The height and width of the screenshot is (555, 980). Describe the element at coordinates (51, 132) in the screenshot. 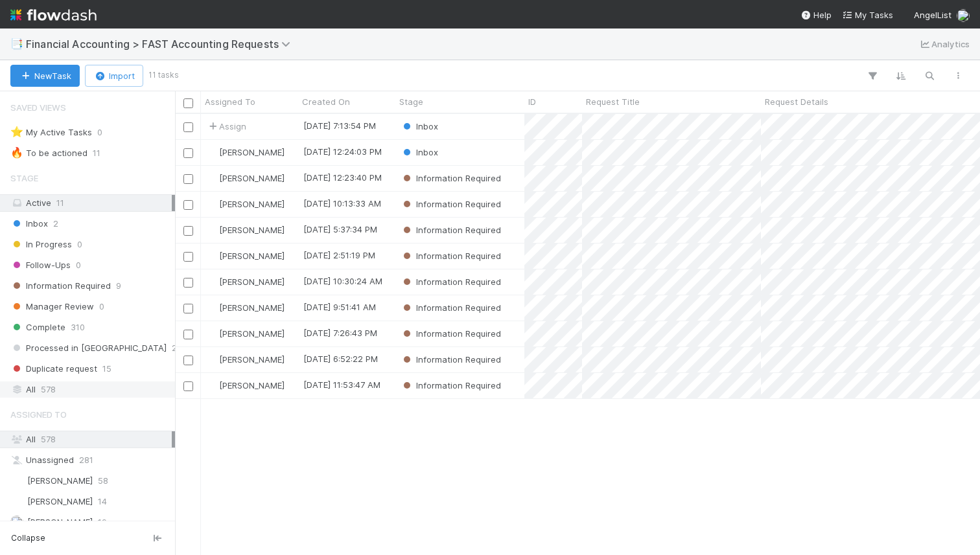

I see `div: My Active Tasks` at that location.